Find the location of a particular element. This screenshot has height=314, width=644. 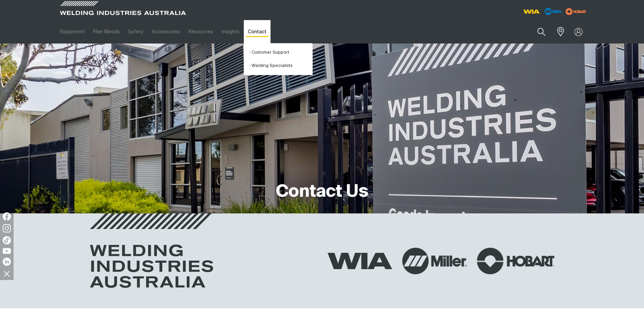

a: Safety is located at coordinates (136, 31).